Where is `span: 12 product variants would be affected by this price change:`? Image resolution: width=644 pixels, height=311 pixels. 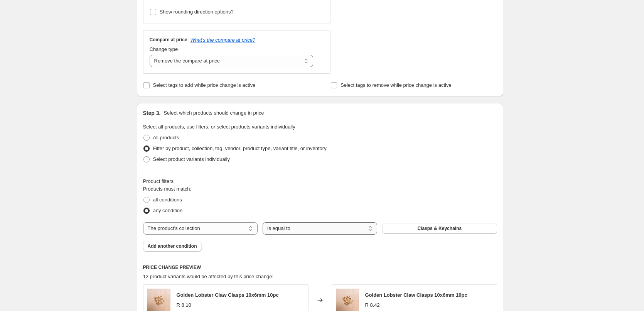
span: 12 product variants would be affected by this price change: is located at coordinates (208, 276).